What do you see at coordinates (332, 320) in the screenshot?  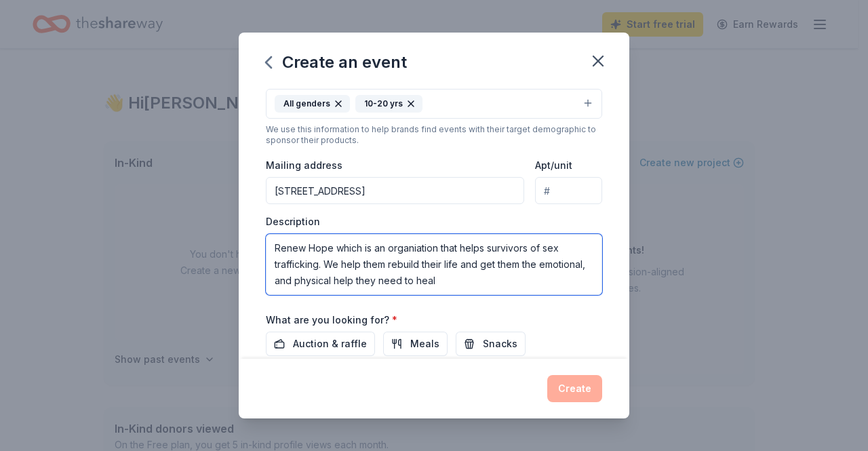 I see `label: What are you looking for?` at bounding box center [332, 320].